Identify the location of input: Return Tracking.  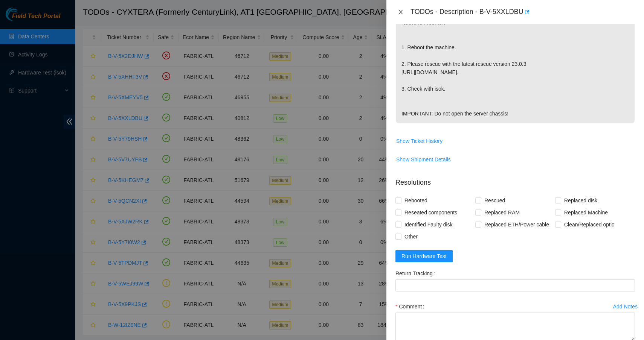
(515, 285).